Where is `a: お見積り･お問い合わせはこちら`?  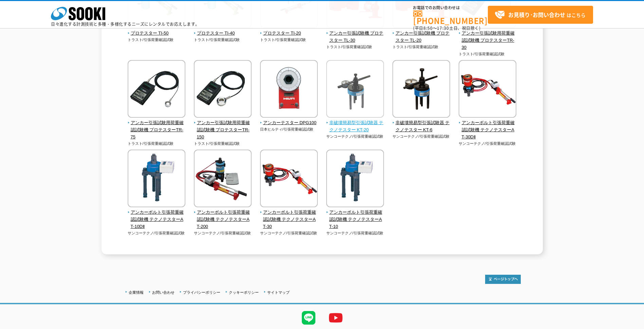 a: お見積り･お問い合わせはこちら is located at coordinates (540, 14).